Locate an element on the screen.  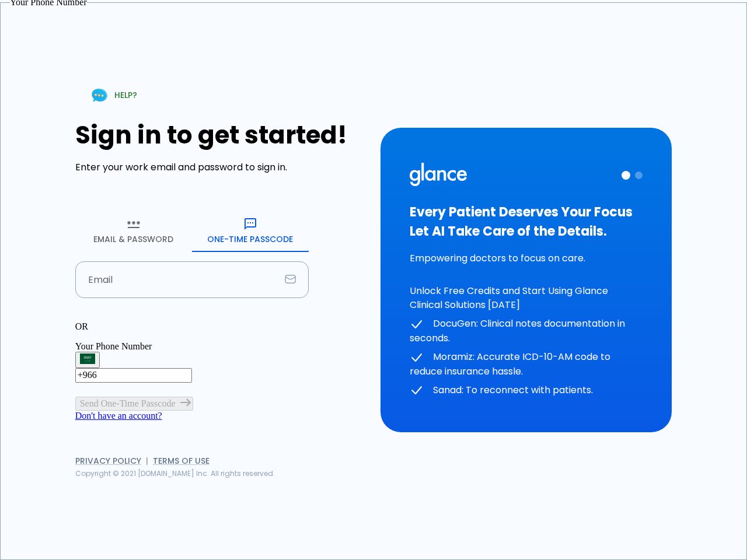
button: Select country is located at coordinates (88, 360).